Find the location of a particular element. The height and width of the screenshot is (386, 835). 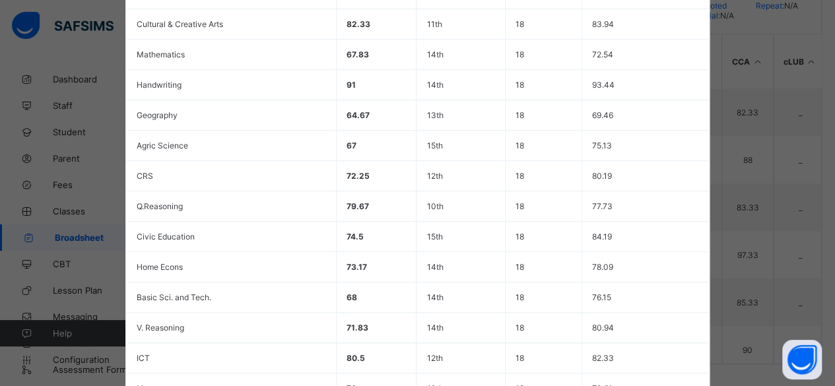

span: Agric Science is located at coordinates (162, 145).